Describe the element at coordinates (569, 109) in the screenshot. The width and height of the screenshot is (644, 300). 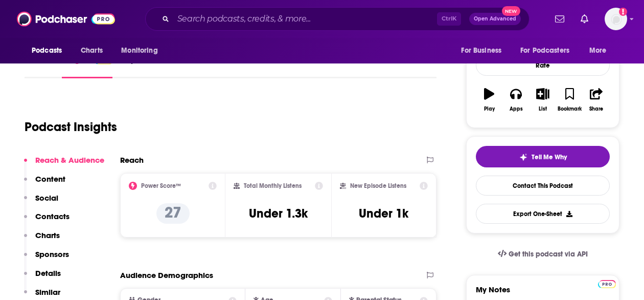
I see `div: Bookmark` at that location.